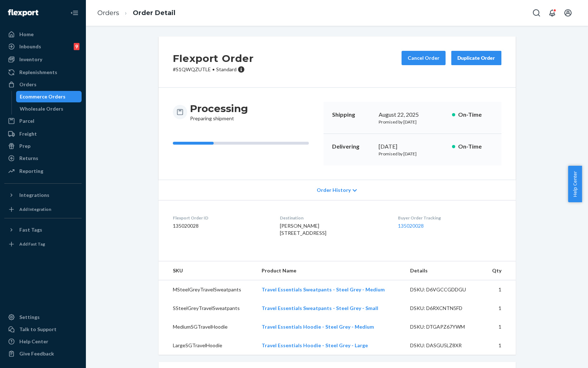 This screenshot has height=368, width=588. What do you see at coordinates (352, 114) in the screenshot?
I see `p: Shipping` at bounding box center [352, 114].